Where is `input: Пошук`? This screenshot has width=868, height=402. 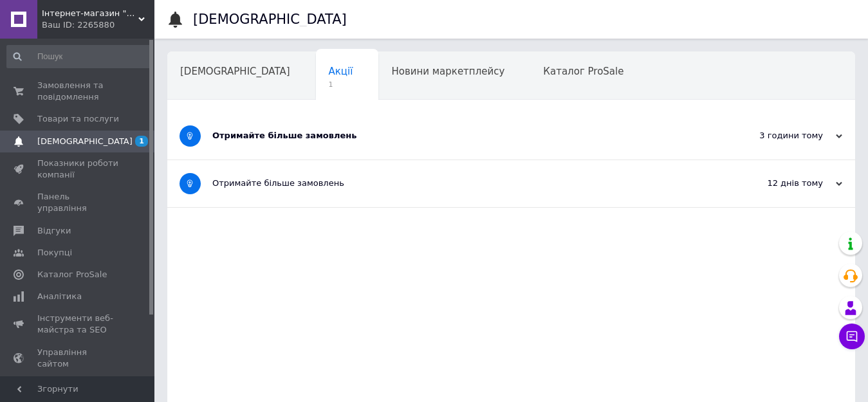 input: Пошук is located at coordinates (79, 56).